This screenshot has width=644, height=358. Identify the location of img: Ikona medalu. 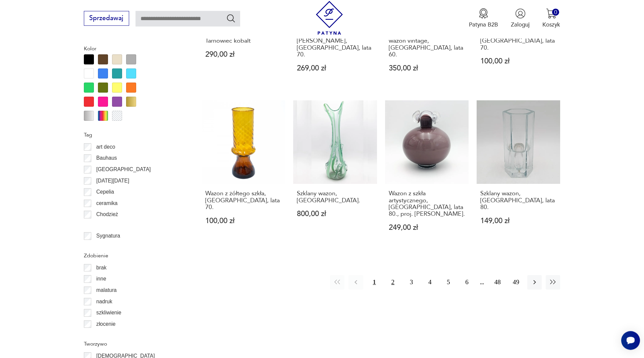
(483, 13).